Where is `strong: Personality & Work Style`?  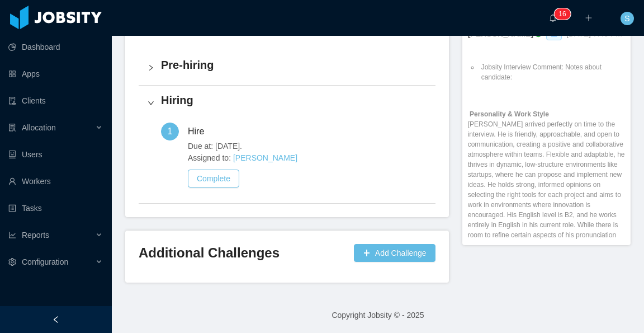
strong: Personality & Work Style is located at coordinates (509, 114).